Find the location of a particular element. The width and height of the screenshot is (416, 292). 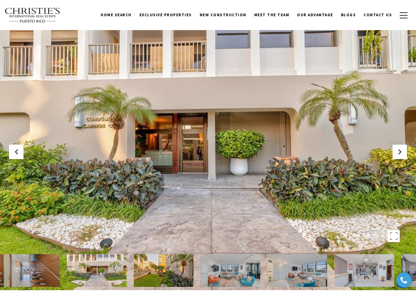

span: Exclusive Properties is located at coordinates (166, 15).